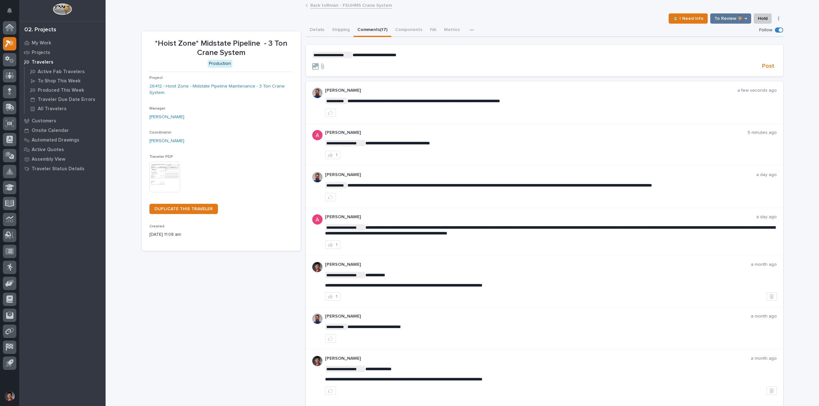  Describe the element at coordinates (44, 121) in the screenshot. I see `p: Customers` at that location.